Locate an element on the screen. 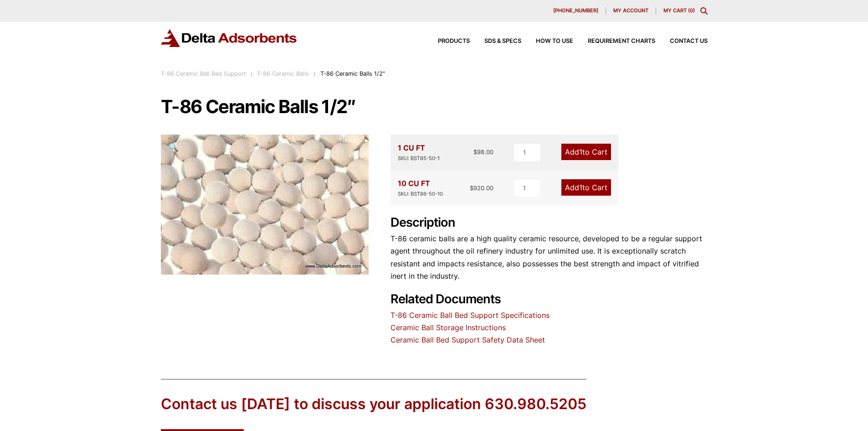 The height and width of the screenshot is (431, 868). div: 1 CU FT is located at coordinates (418, 152).